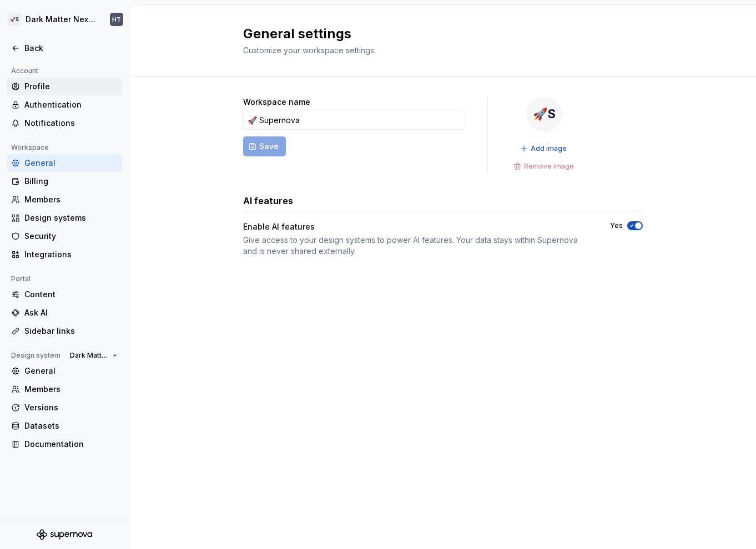 The image size is (756, 549). I want to click on span: Customize your workspace settings., so click(309, 50).